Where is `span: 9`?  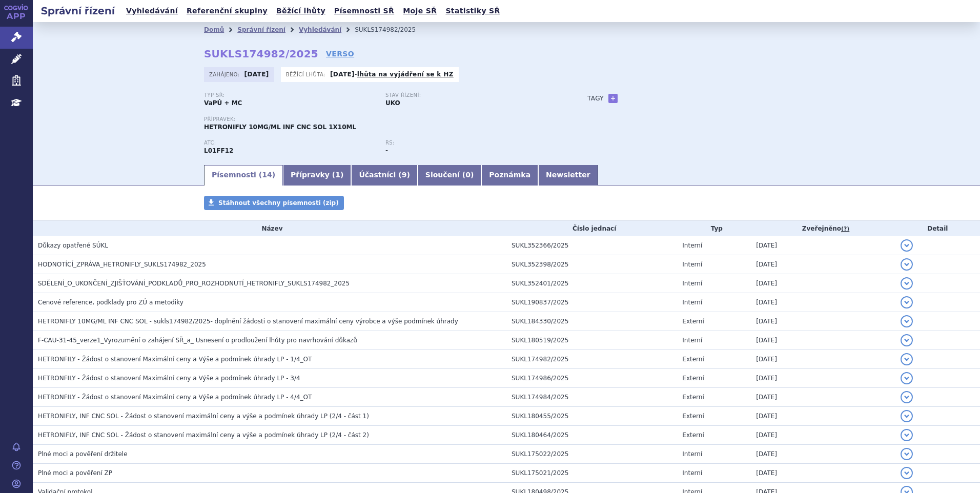
span: 9 is located at coordinates (404, 175).